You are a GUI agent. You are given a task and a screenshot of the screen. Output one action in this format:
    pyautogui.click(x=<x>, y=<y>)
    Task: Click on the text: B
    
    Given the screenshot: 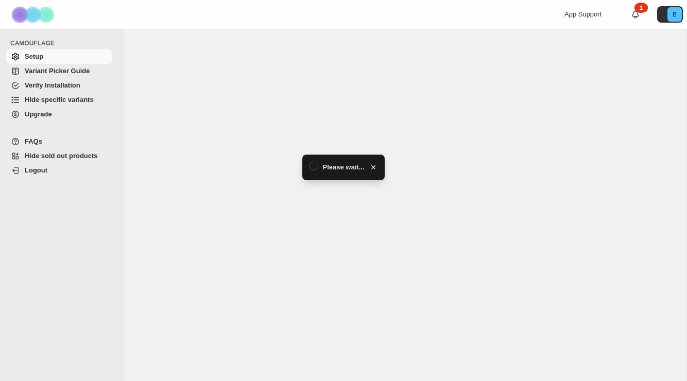 What is the action you would take?
    pyautogui.click(x=674, y=14)
    